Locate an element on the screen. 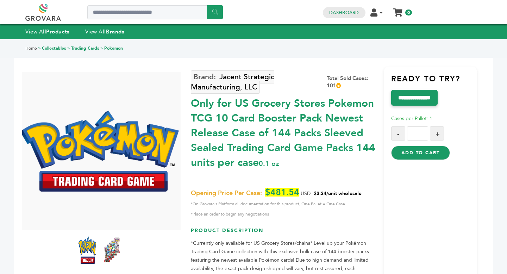 The height and width of the screenshot is (274, 507). span: $481.54 is located at coordinates (282, 192).